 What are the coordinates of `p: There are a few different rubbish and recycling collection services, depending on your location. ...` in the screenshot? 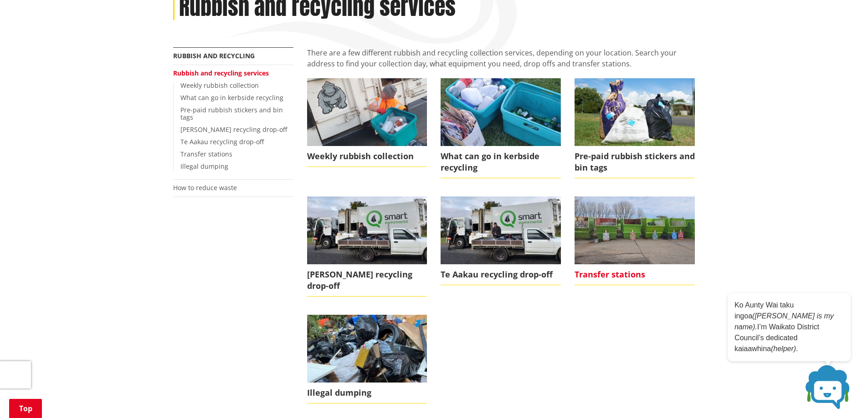 It's located at (501, 59).